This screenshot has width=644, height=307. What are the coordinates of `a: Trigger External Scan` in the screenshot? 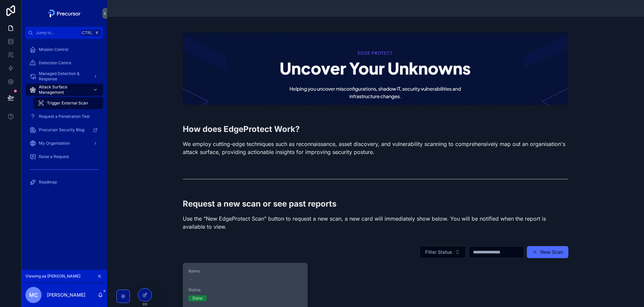 It's located at (68, 103).